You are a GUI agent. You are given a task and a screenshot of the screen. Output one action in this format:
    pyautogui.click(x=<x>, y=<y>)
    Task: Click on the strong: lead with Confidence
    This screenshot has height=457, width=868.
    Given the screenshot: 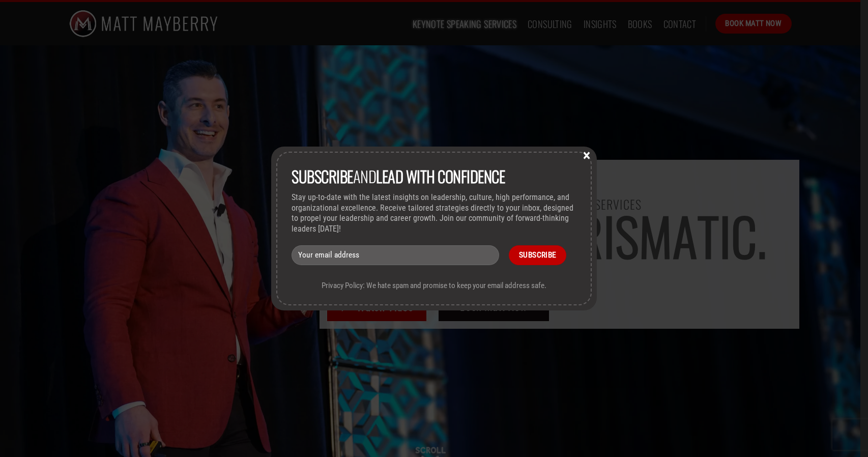 What is the action you would take?
    pyautogui.click(x=440, y=176)
    